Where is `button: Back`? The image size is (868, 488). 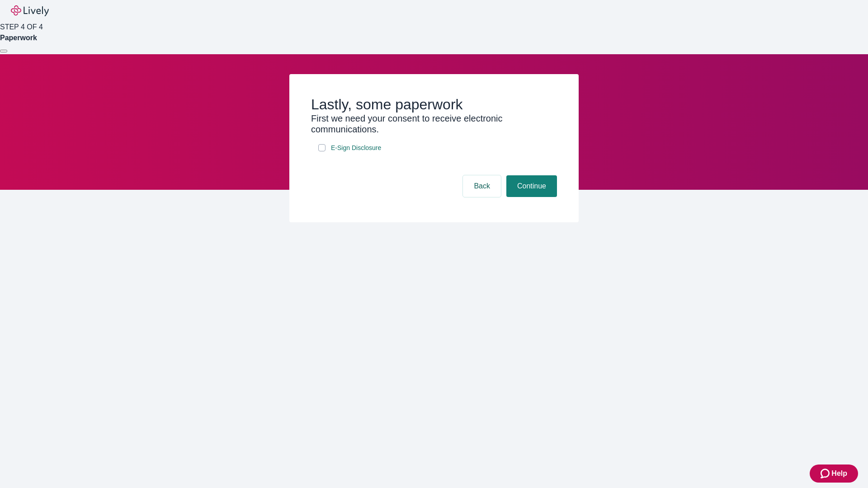 button: Back is located at coordinates (482, 186).